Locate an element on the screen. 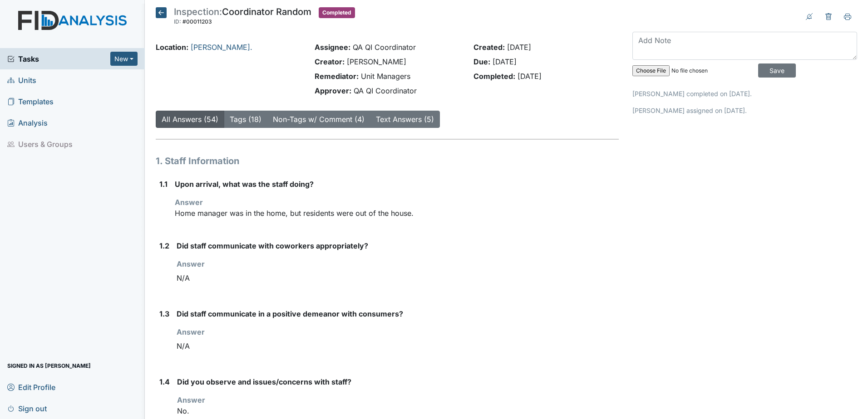 The image size is (868, 419). span: #00011203 is located at coordinates (197, 21).